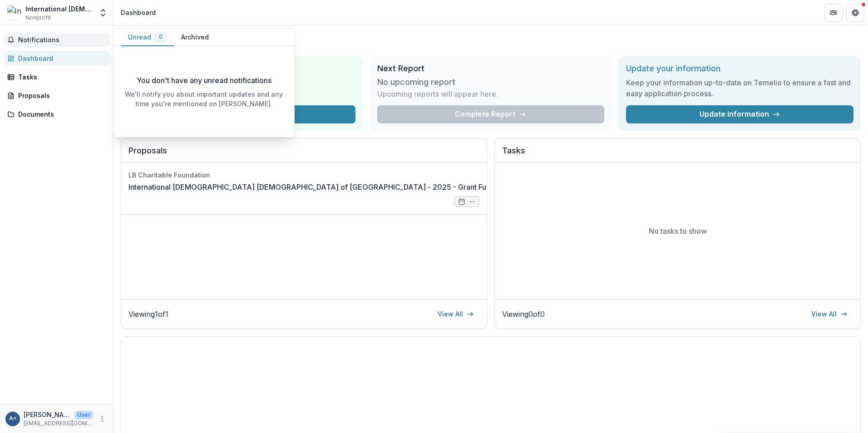  Describe the element at coordinates (161, 37) in the screenshot. I see `span: 0` at that location.